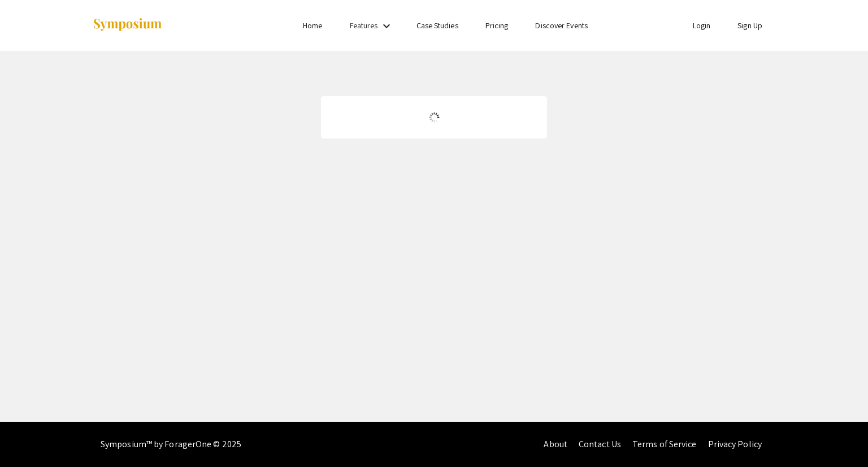 This screenshot has width=868, height=467. What do you see at coordinates (750, 26) in the screenshot?
I see `a: Sign Up` at bounding box center [750, 26].